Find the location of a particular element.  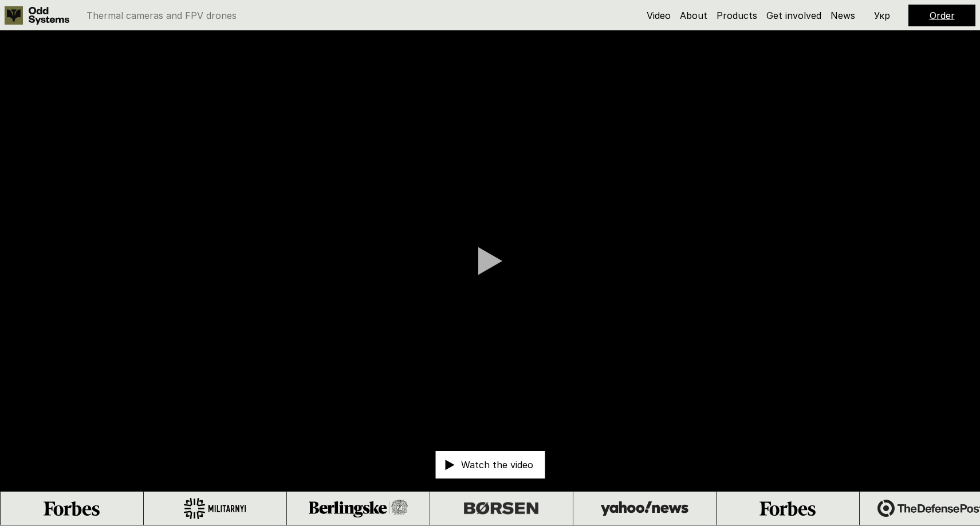

a: News is located at coordinates (842, 15).